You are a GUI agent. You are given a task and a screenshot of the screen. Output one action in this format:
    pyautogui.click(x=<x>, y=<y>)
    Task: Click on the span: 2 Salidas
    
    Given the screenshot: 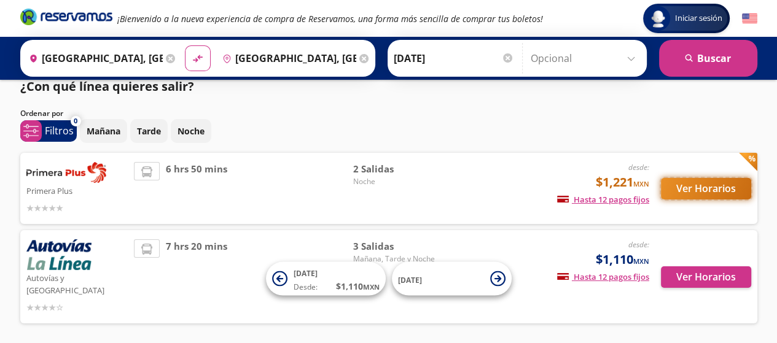 What is the action you would take?
    pyautogui.click(x=396, y=169)
    